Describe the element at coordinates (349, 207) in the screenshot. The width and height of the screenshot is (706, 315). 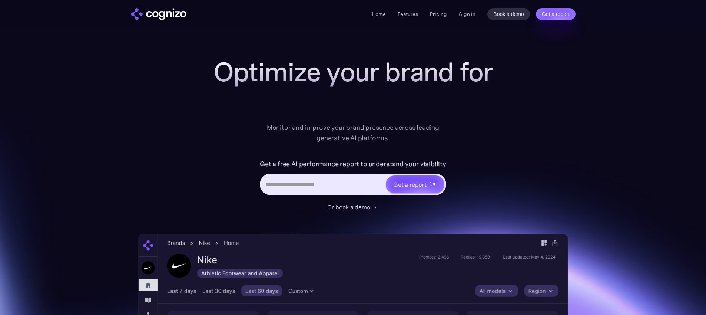
I see `div: Or book a demo` at that location.